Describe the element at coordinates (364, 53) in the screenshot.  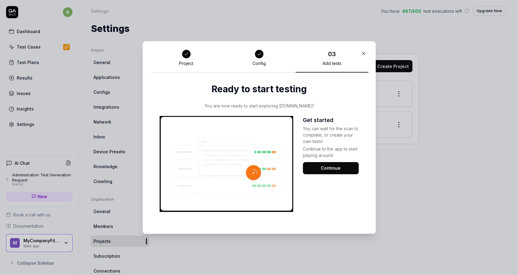
I see `button: Close Modal` at that location.